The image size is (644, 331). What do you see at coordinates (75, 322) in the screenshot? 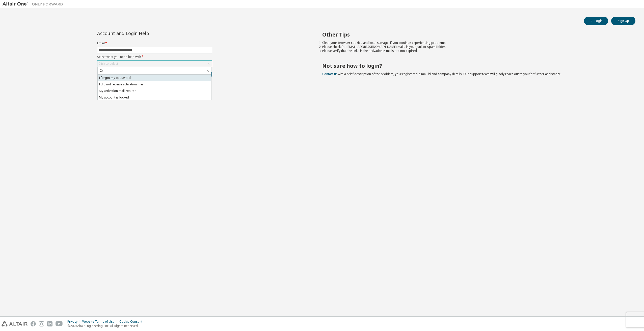
I see `div: Privacy` at bounding box center [75, 322].